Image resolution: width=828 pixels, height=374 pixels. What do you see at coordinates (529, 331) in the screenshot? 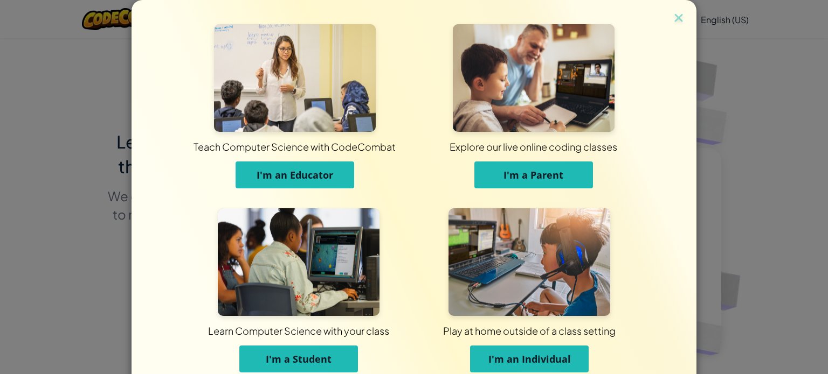
I see `div: Play at home outside of a class setting` at bounding box center [529, 331].